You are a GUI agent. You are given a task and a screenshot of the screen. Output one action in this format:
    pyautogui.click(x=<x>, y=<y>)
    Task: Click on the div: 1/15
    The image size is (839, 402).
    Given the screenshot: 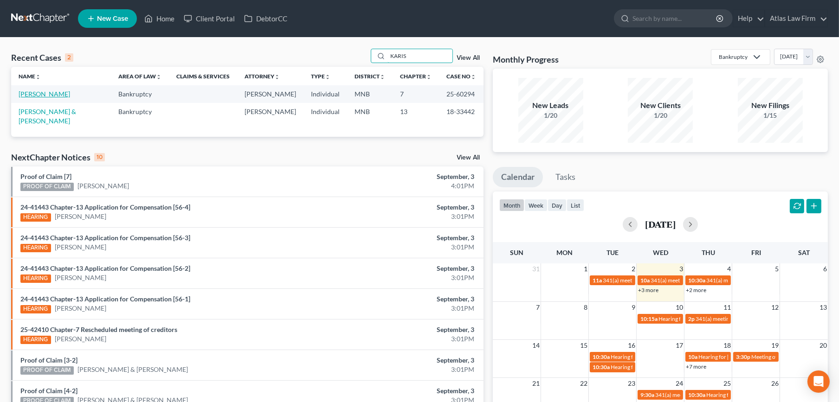 What is the action you would take?
    pyautogui.click(x=770, y=116)
    